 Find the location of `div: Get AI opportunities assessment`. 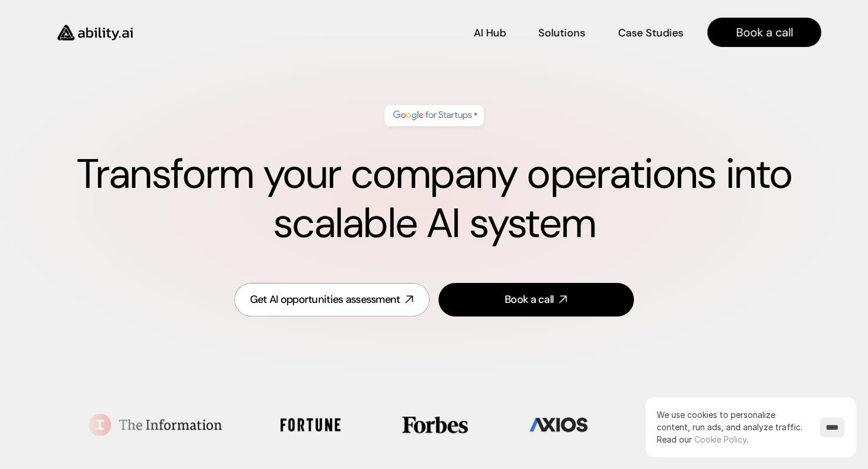

div: Get AI opportunities assessment is located at coordinates (325, 300).